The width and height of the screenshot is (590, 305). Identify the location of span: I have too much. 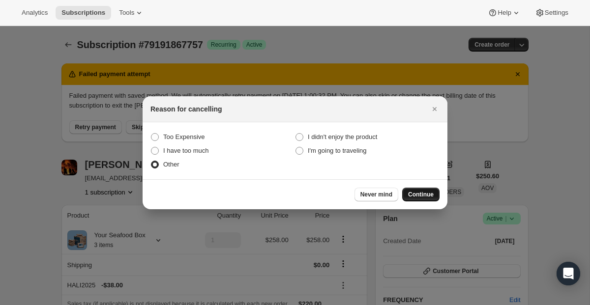
(186, 150).